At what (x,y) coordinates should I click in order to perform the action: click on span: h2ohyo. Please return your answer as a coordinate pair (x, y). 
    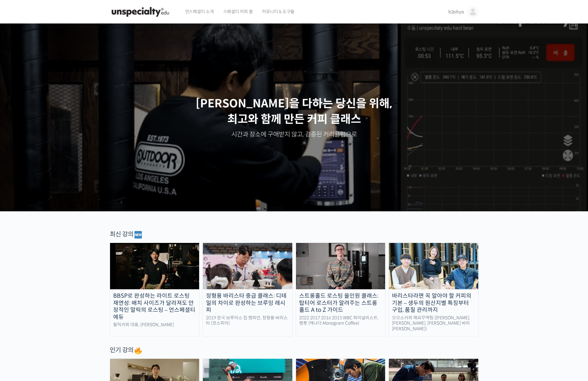
    Looking at the image, I should click on (456, 12).